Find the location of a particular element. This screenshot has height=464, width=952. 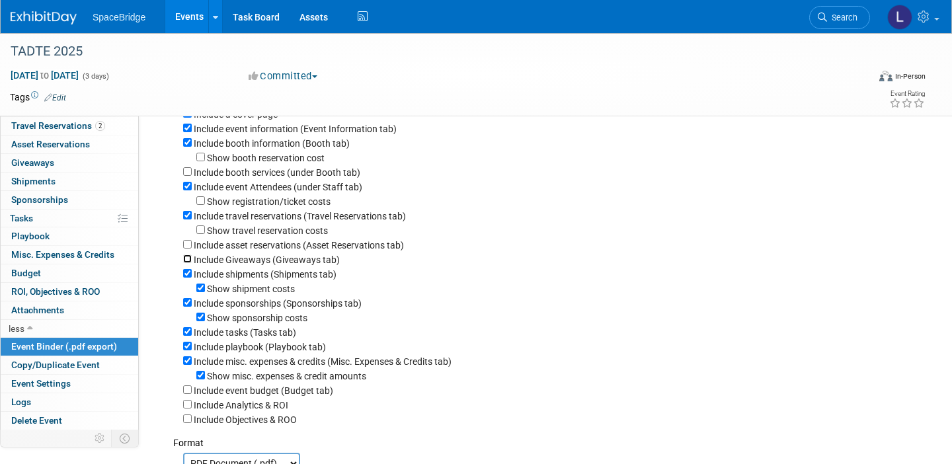

label: Include booth services (under Booth tab) is located at coordinates (277, 173).